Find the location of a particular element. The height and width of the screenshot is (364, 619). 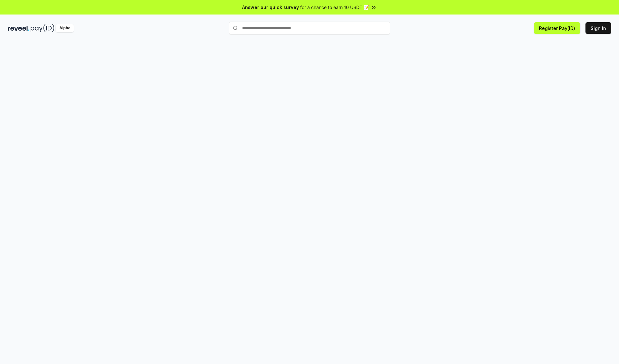

span: for a chance to earn 10 USDT 📝 is located at coordinates (334, 7).